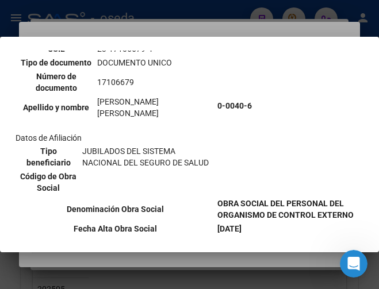 This screenshot has height=289, width=379. What do you see at coordinates (48, 157) in the screenshot?
I see `th: Tipo beneficiario` at bounding box center [48, 157].